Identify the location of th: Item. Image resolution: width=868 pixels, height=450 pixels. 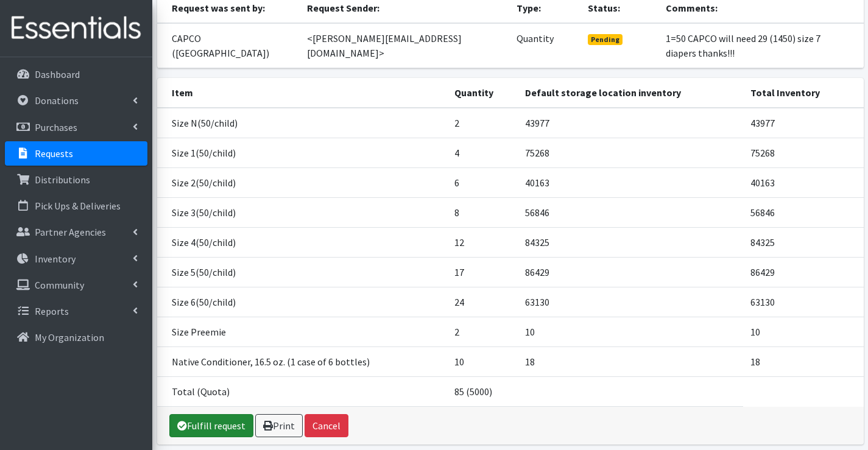
(302, 93).